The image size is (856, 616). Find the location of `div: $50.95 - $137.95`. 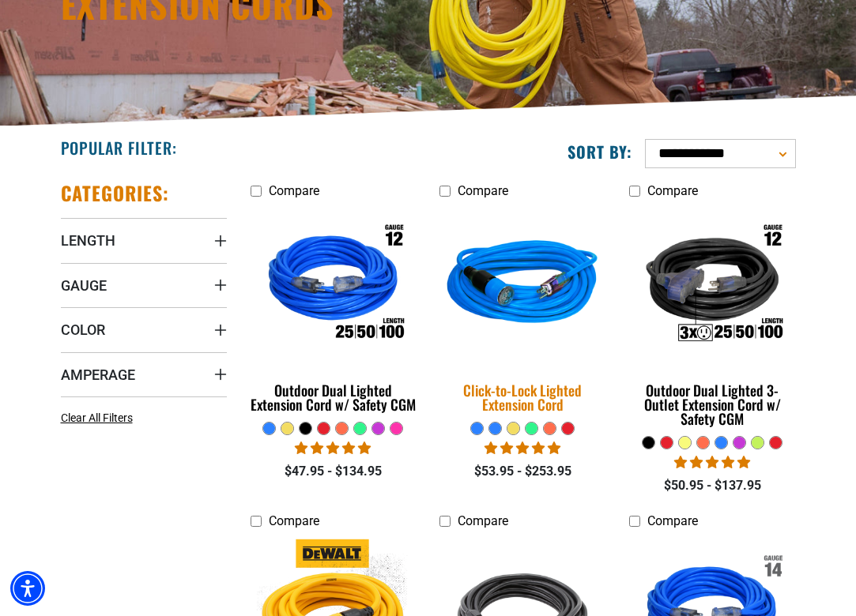

div: $50.95 - $137.95 is located at coordinates (713, 486).